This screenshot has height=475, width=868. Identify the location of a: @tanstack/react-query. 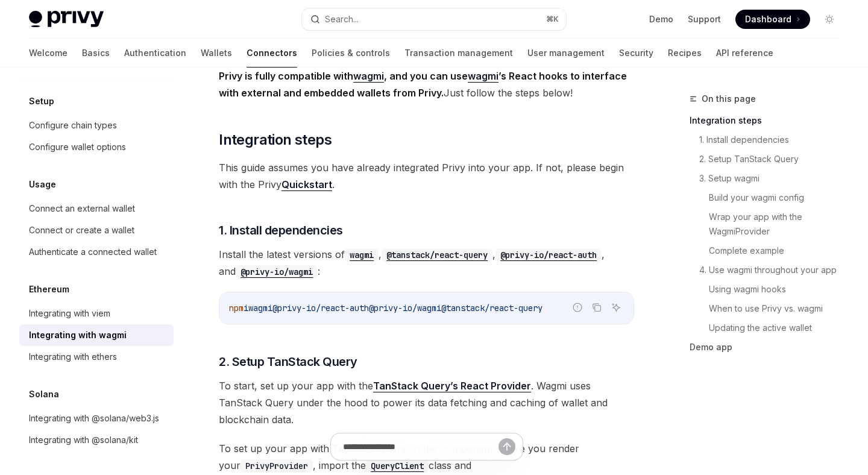
(437, 254).